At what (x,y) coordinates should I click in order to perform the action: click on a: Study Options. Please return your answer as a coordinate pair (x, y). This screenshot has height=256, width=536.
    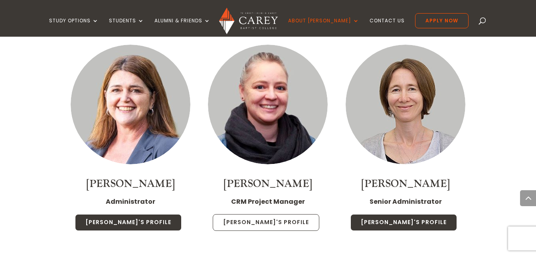
    Looking at the image, I should click on (74, 27).